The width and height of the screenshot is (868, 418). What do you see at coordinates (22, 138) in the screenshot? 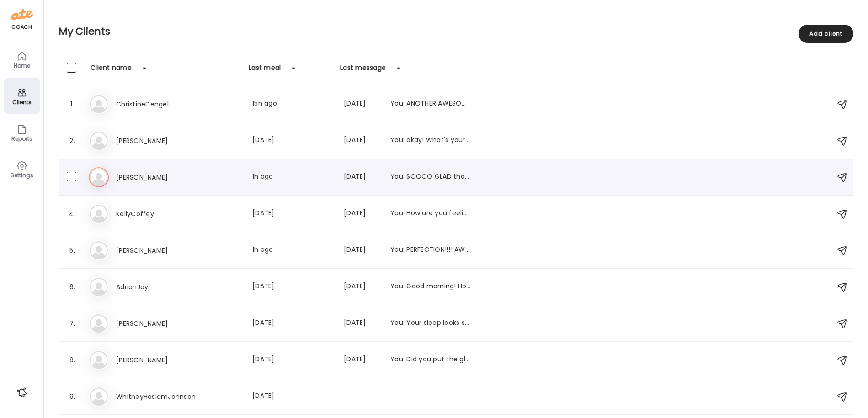
I see `div: Reports` at bounding box center [22, 138].